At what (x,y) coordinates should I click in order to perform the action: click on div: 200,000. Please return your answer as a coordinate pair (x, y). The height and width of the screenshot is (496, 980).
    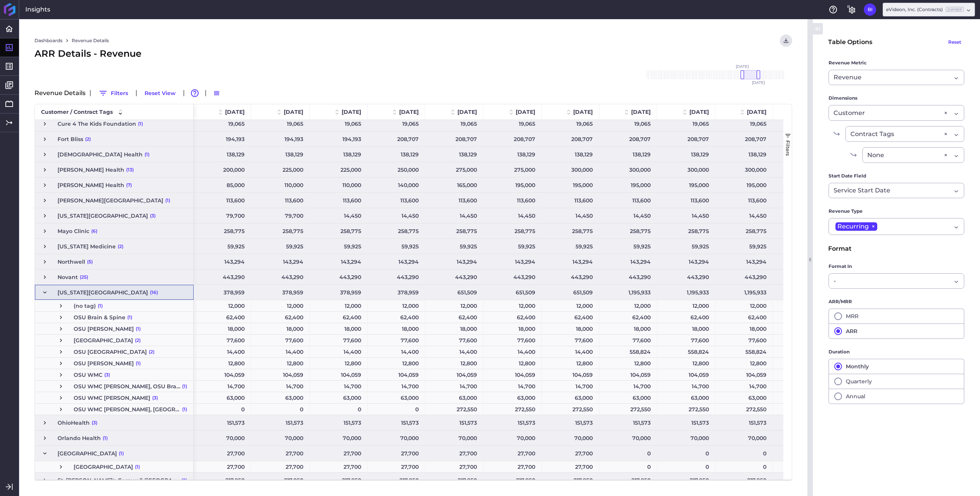
    Looking at the image, I should click on (222, 169).